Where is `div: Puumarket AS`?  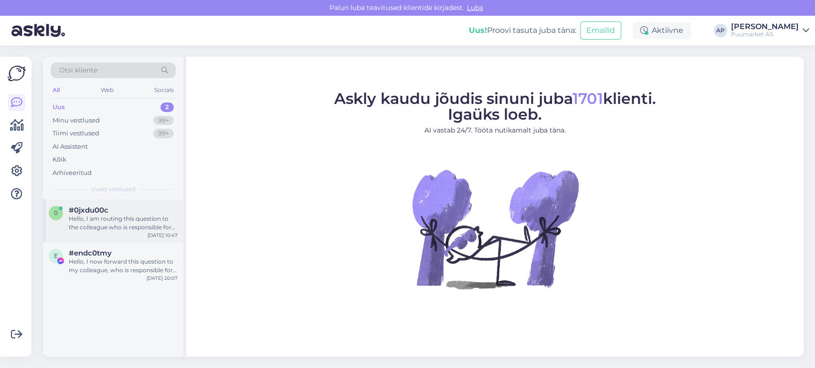
div: Puumarket AS is located at coordinates (764, 34).